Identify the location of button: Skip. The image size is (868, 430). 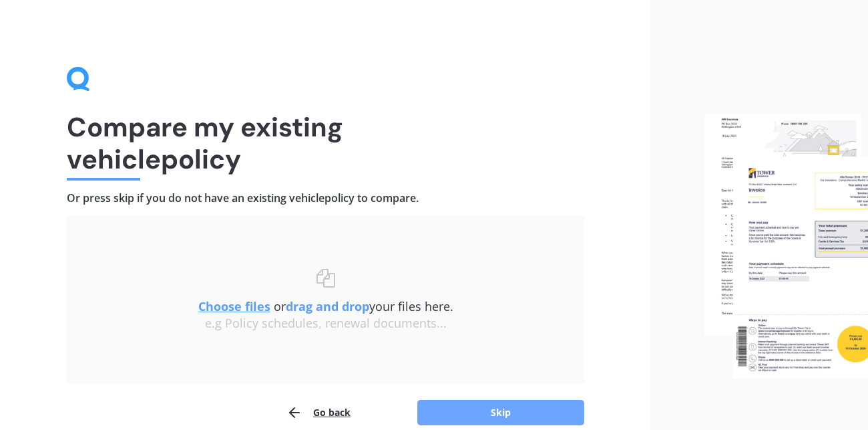
(501, 413).